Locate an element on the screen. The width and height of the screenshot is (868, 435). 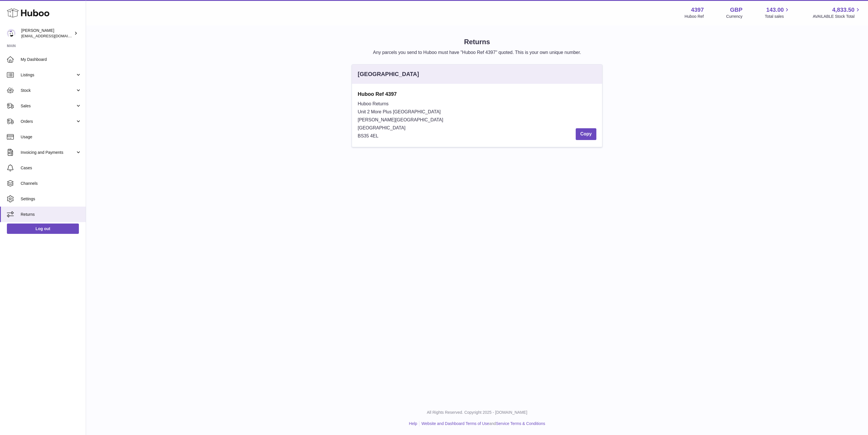
span: Cases is located at coordinates (51, 168).